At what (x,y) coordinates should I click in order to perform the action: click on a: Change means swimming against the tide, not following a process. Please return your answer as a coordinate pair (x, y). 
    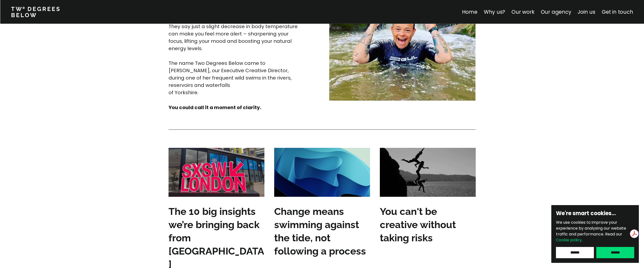
    Looking at the image, I should click on (322, 203).